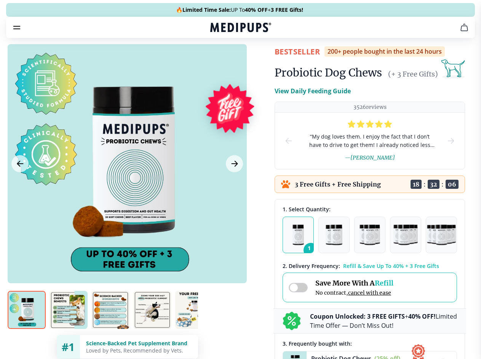  I want to click on p: 3526 reviews, so click(370, 107).